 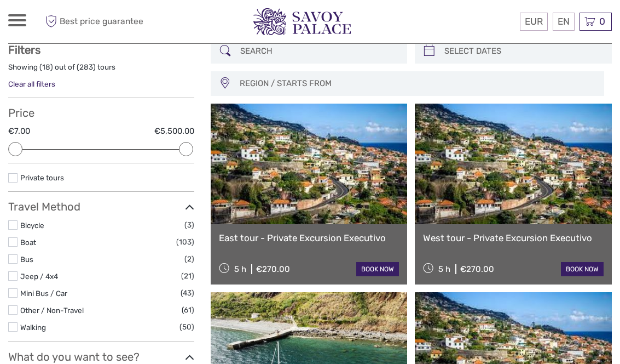 What do you see at coordinates (33, 327) in the screenshot?
I see `a: Walking` at bounding box center [33, 327].